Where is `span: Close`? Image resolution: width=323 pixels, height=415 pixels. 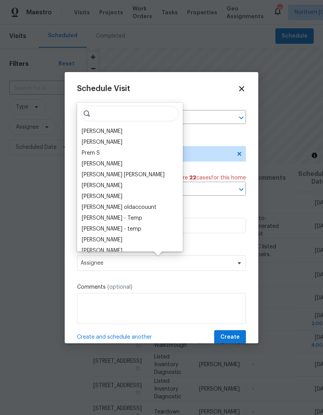 span: Close is located at coordinates (242, 89).